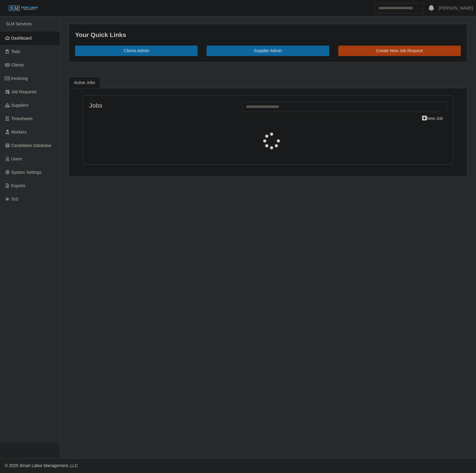 Image resolution: width=476 pixels, height=473 pixels. What do you see at coordinates (136, 50) in the screenshot?
I see `a: Clients Admin` at bounding box center [136, 50].